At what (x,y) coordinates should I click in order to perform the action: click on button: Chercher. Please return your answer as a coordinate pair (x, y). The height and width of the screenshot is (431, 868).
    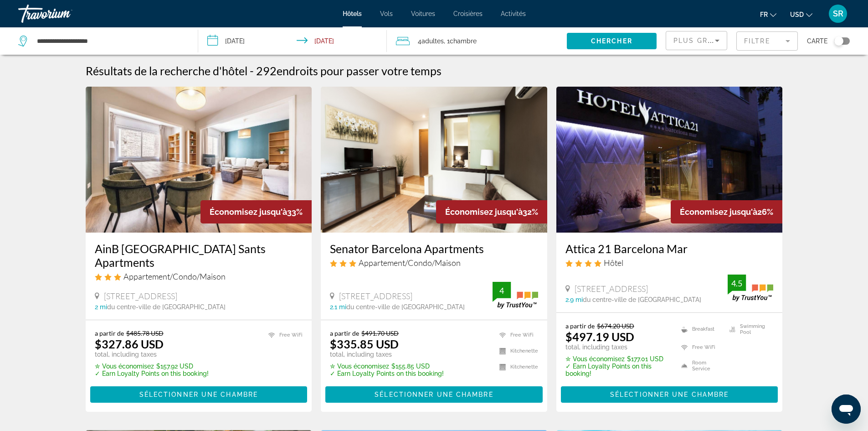
    Looking at the image, I should click on (612, 41).